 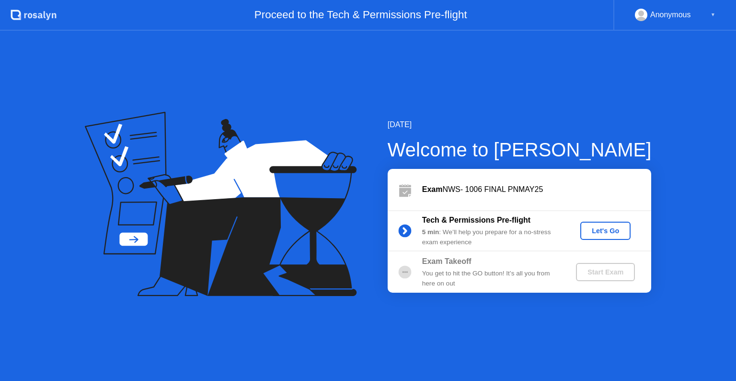 I want to click on b: 5 min, so click(x=431, y=232).